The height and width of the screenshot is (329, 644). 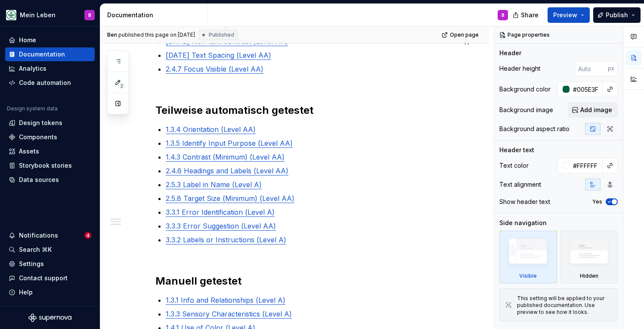 I want to click on div: Mein Leben, so click(x=38, y=15).